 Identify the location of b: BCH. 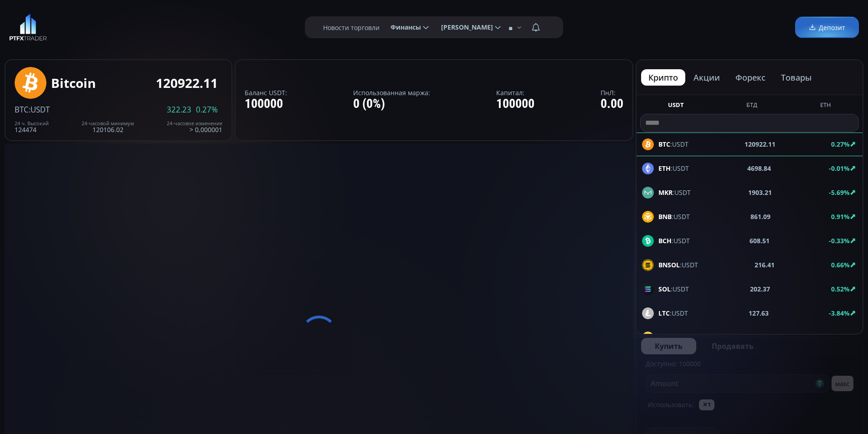
(665, 240).